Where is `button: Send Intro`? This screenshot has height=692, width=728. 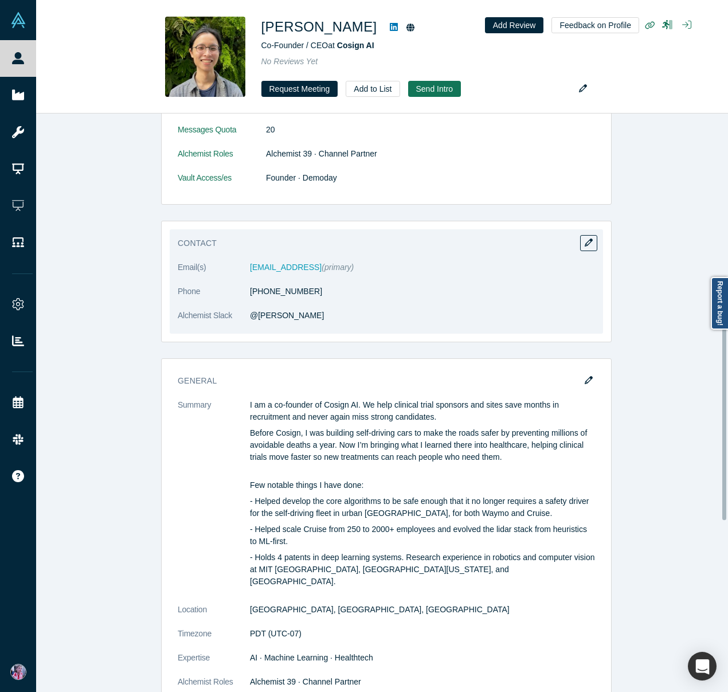
button: Send Intro is located at coordinates (434, 89).